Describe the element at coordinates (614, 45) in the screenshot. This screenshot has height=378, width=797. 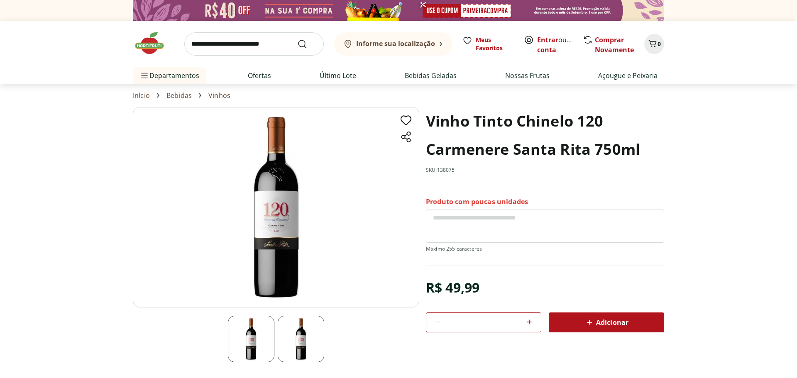
I see `a: Comprar Novamente` at that location.